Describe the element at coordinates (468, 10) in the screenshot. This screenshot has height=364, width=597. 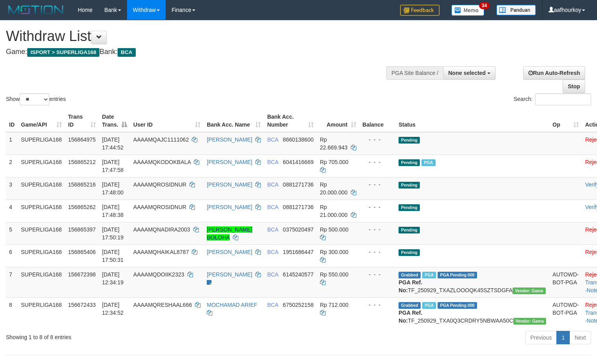
I see `img: Button%20Memo.svg` at that location.